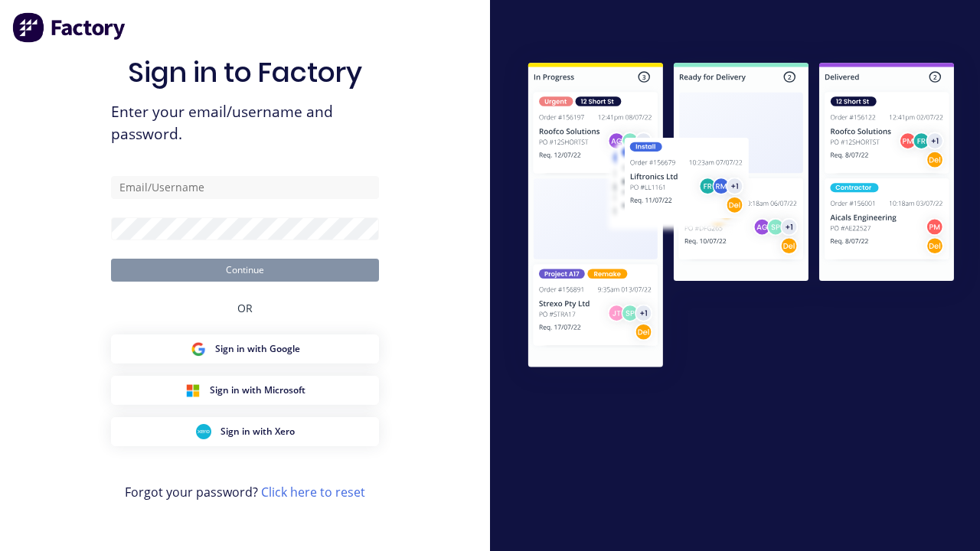 The height and width of the screenshot is (551, 980). I want to click on span: Sign in with Google, so click(258, 349).